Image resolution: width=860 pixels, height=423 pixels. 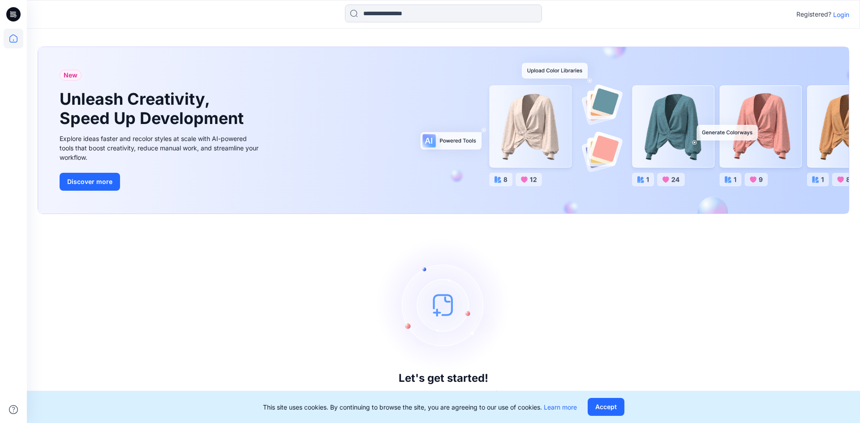 What do you see at coordinates (444, 379) in the screenshot?
I see `h3: Let's get started!` at bounding box center [444, 379].